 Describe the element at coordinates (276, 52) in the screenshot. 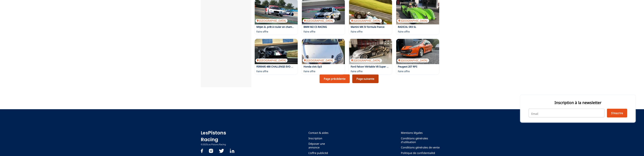

I see `img: FERRARI 488 CHALLENGE EVO 2020` at that location.